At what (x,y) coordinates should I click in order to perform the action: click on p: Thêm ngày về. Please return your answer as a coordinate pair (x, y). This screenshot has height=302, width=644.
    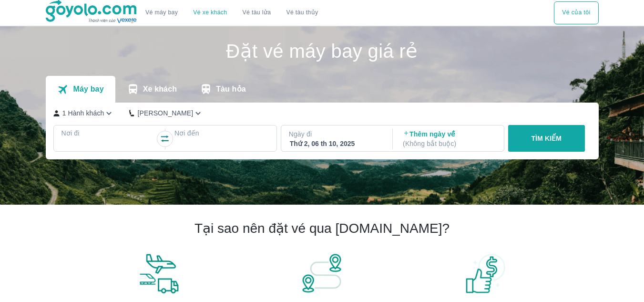
    Looking at the image, I should click on (449, 139).